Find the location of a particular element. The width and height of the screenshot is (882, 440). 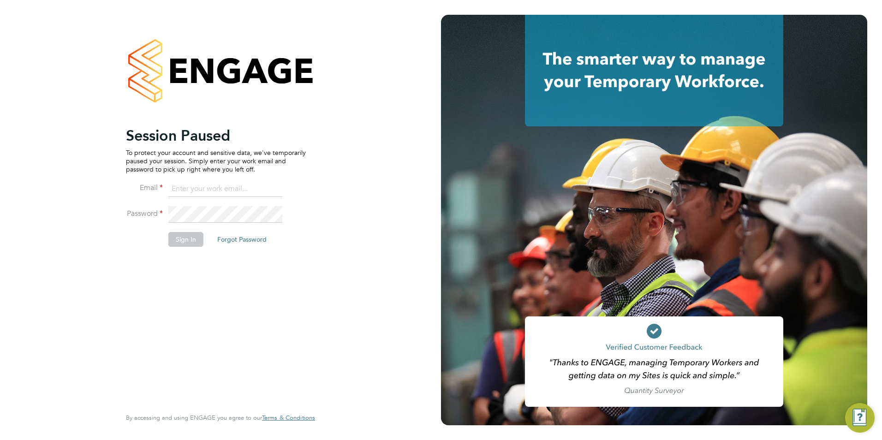

button: Sign In is located at coordinates (186, 239).